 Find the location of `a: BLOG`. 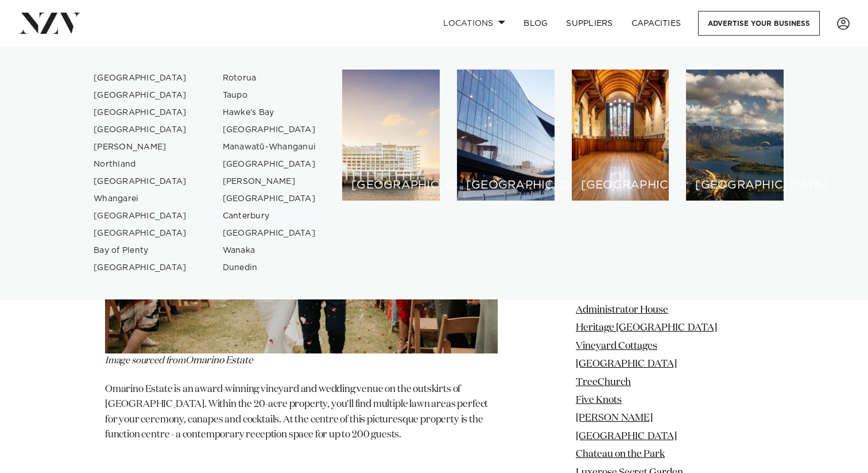

a: BLOG is located at coordinates (536, 23).